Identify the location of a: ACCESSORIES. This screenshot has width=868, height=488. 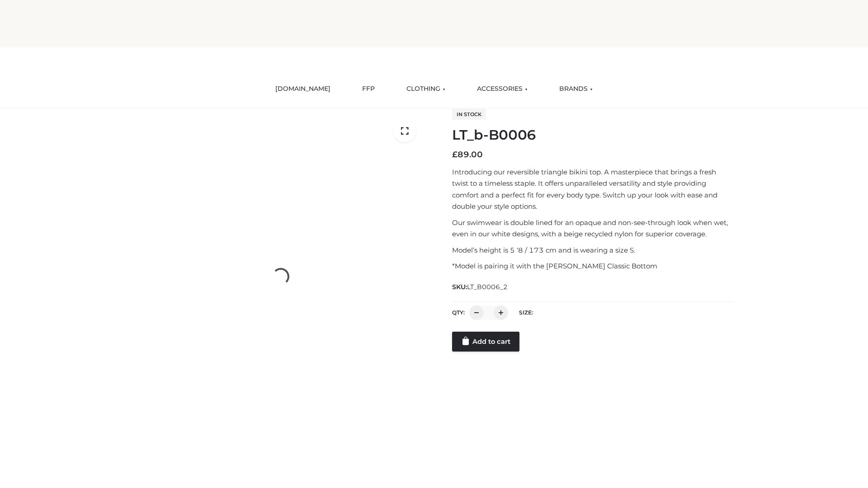
(502, 89).